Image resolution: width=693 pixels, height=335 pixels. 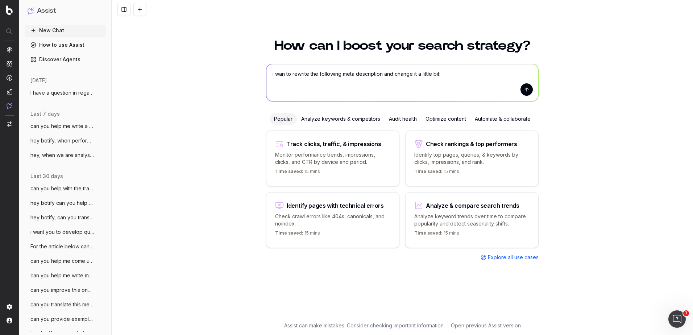 What do you see at coordinates (472, 205) in the screenshot?
I see `div: Analyze & compare search trends` at bounding box center [472, 205].